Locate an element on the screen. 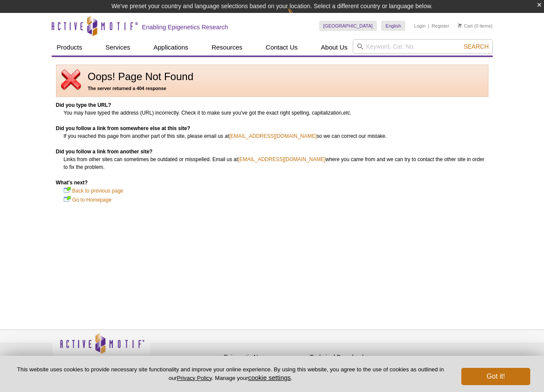  a: Applications is located at coordinates (171, 47).